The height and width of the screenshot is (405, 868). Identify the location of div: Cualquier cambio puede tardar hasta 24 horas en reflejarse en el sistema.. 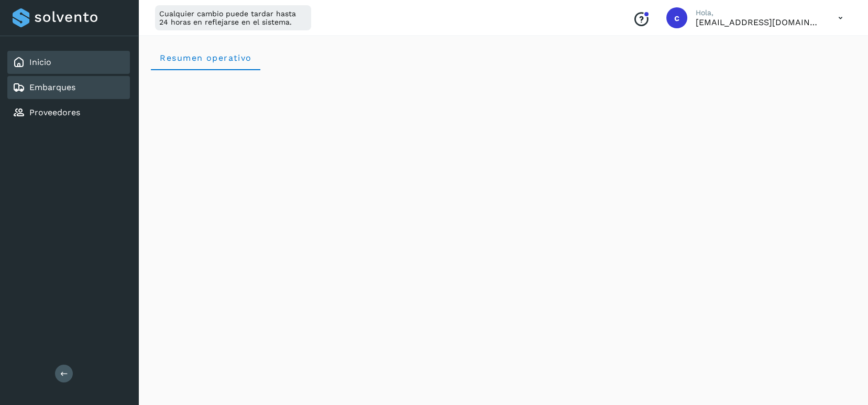
(233, 18).